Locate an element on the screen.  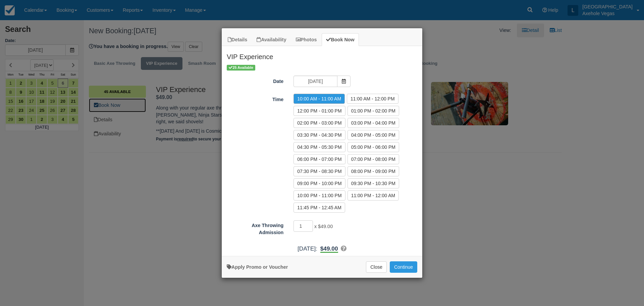
label: 07:00 PM - 08:00 PM is located at coordinates (373, 159).